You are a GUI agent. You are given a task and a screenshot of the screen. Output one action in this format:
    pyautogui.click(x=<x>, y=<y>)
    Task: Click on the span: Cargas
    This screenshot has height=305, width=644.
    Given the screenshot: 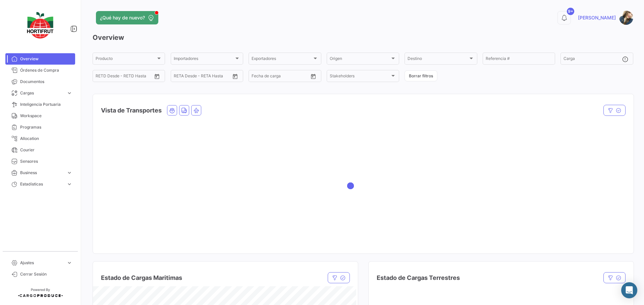 What is the action you would take?
    pyautogui.click(x=42, y=93)
    